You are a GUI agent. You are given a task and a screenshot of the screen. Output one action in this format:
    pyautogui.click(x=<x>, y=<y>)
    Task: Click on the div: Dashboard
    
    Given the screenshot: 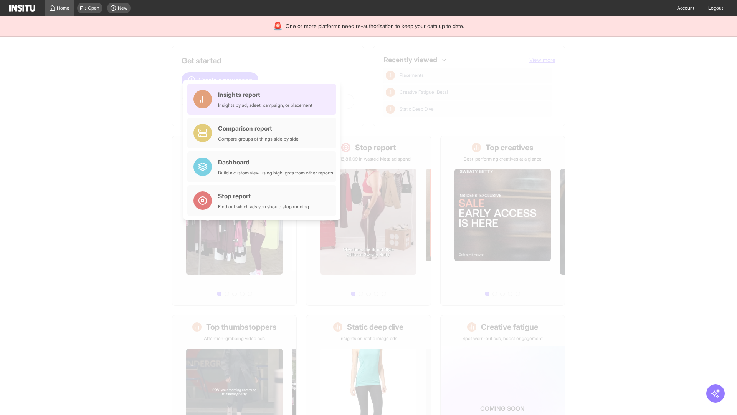 What is the action you would take?
    pyautogui.click(x=276, y=162)
    